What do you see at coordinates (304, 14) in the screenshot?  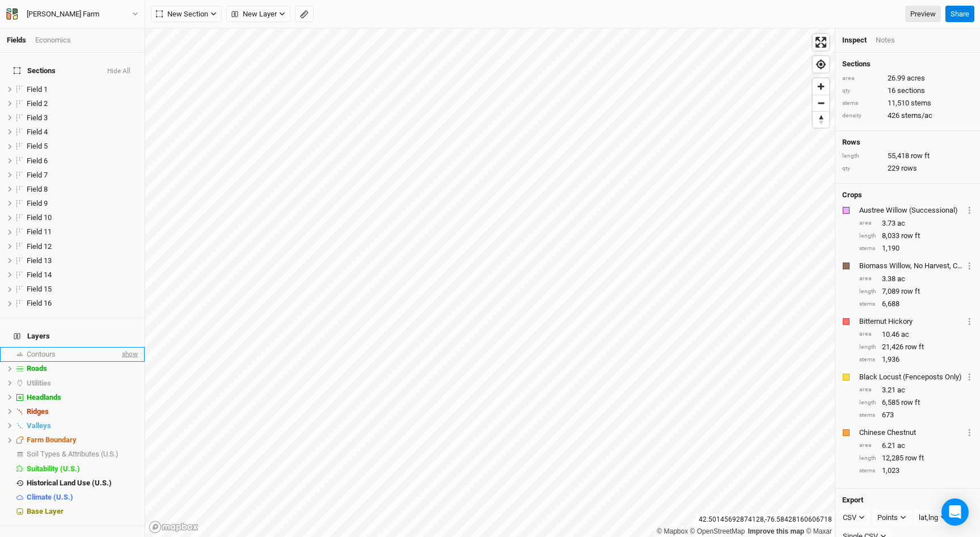 I see `button: Shortcut: M` at bounding box center [304, 14].